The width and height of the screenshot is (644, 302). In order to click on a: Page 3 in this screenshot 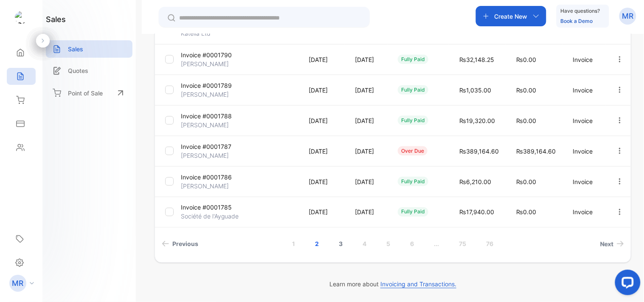, I will do `click(341, 244)`.